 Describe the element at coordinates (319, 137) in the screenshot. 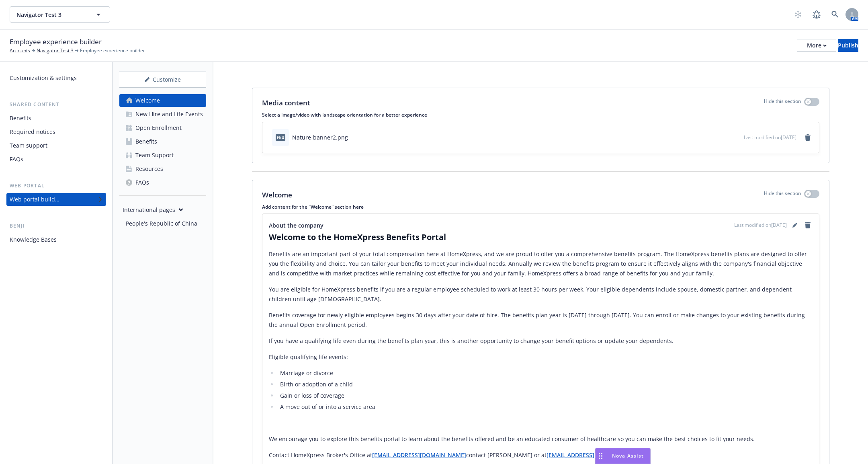

I see `div: Nature-banner2.png` at that location.